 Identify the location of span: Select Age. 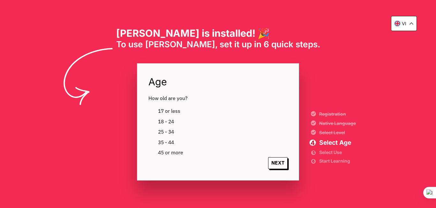
(337, 142).